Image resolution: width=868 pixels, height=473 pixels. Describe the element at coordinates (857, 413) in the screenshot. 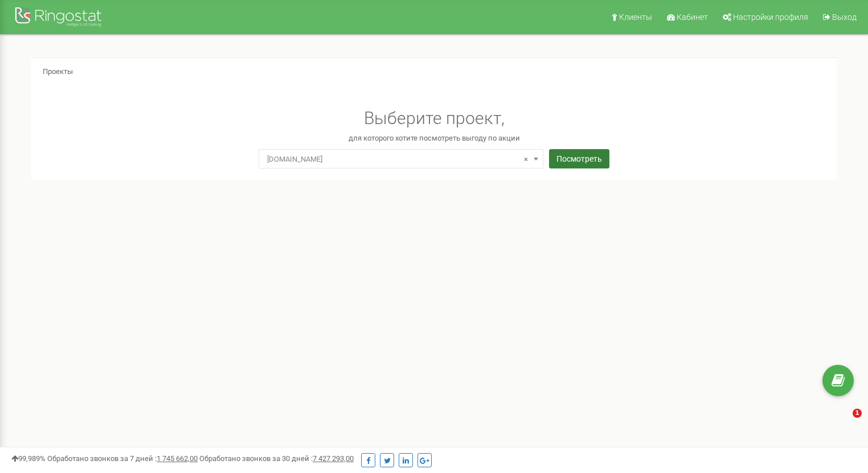

I see `span: 1` at that location.